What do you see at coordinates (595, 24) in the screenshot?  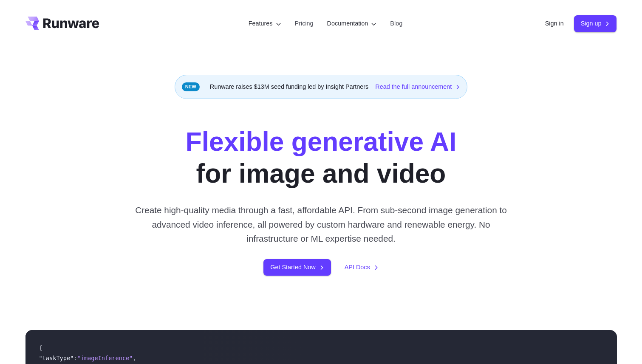 I see `a: Sign up` at bounding box center [595, 24].